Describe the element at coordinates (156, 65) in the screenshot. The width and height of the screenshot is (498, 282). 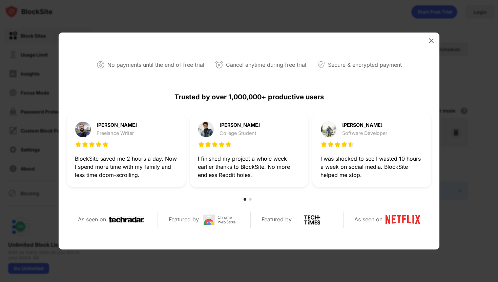
I see `div: No payments until the end of free trial` at that location.